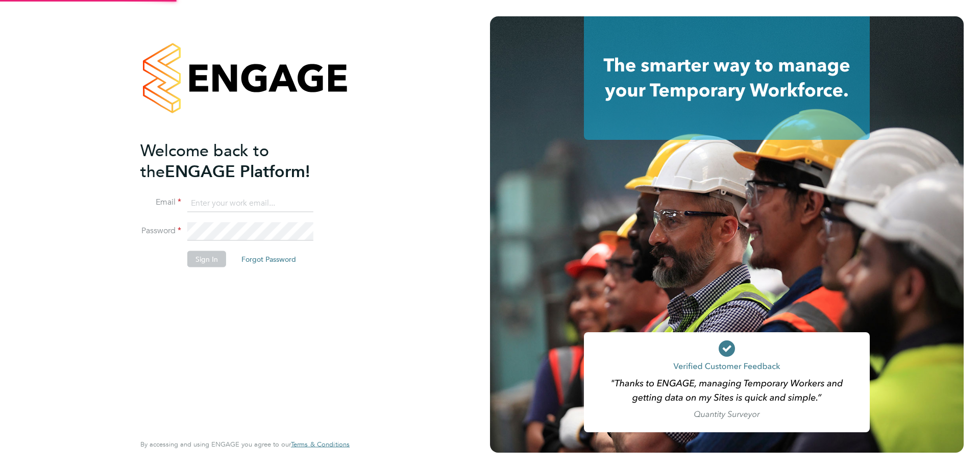 The image size is (980, 469). Describe the element at coordinates (206, 259) in the screenshot. I see `button: Sign In` at that location.